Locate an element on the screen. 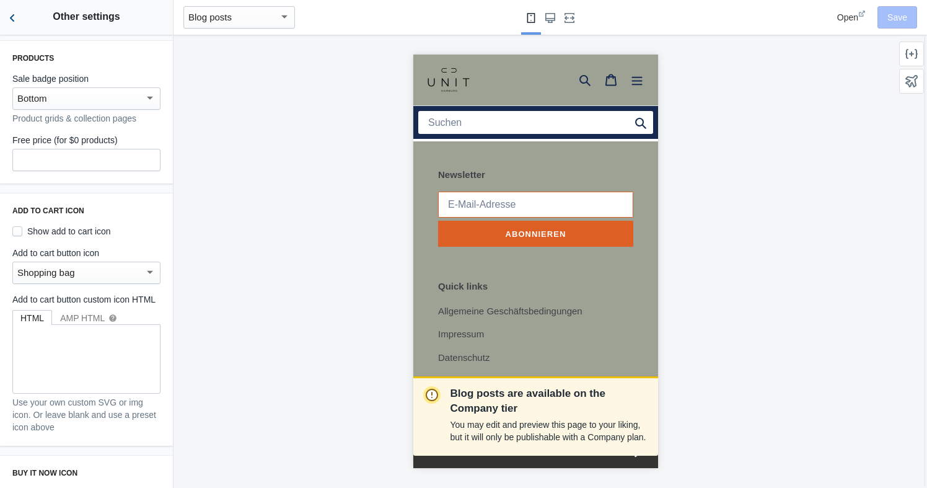 The image size is (927, 488). span: Open is located at coordinates (848, 17).